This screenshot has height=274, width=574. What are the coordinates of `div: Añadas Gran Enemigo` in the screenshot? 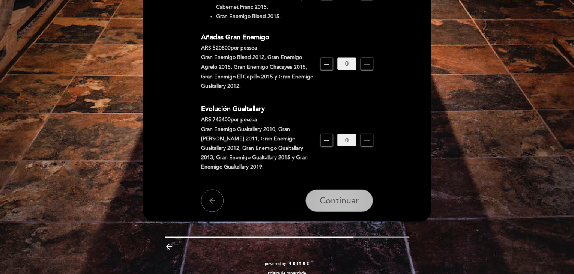 It's located at (258, 37).